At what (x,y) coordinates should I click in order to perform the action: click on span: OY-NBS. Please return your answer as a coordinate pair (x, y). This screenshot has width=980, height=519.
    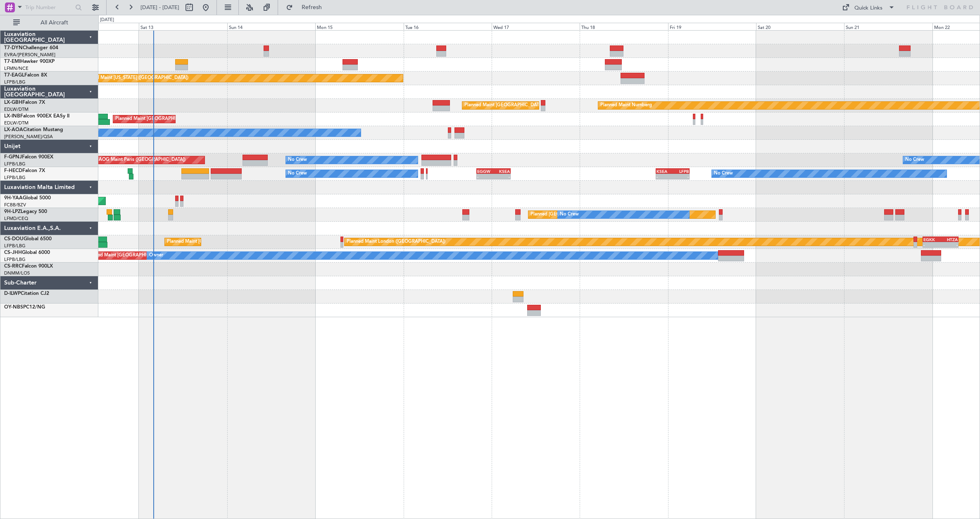
    Looking at the image, I should click on (14, 307).